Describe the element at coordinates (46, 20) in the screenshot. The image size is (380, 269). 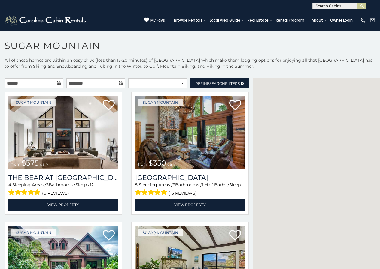
I see `img: White-1-2.png` at that location.